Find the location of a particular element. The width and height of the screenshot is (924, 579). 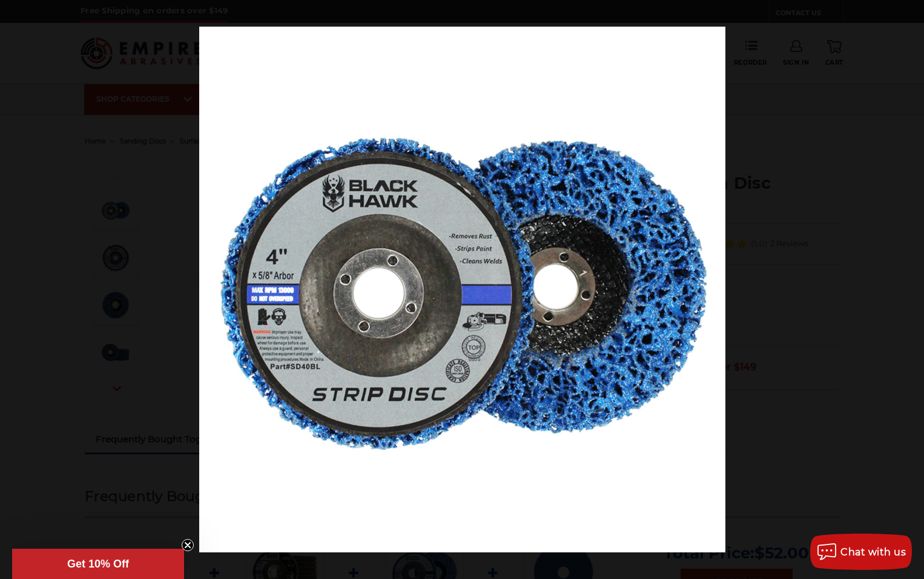

img: strip-clean-disc-4-inch-rust-paint-removal__28360.1670861100.jpg is located at coordinates (462, 290).